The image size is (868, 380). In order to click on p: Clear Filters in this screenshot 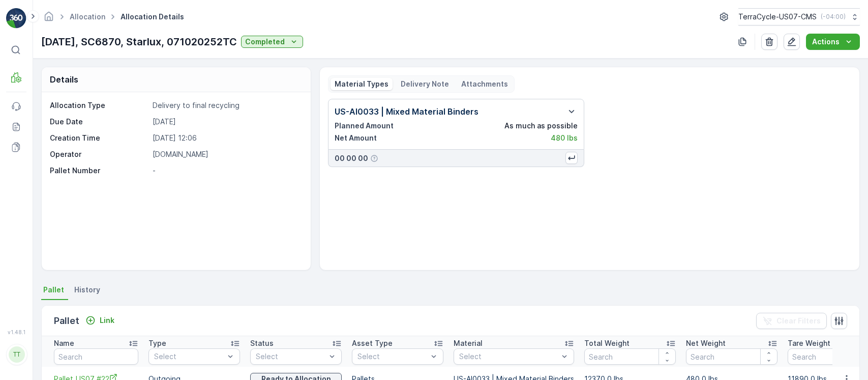, I will do `click(798, 321)`.